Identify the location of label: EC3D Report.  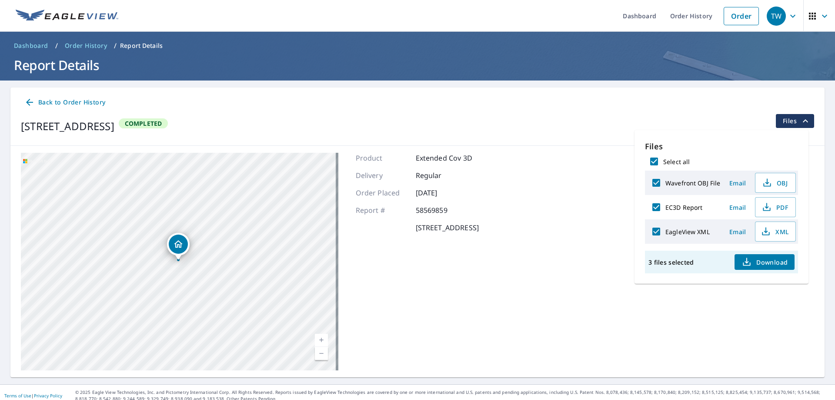
(683, 207).